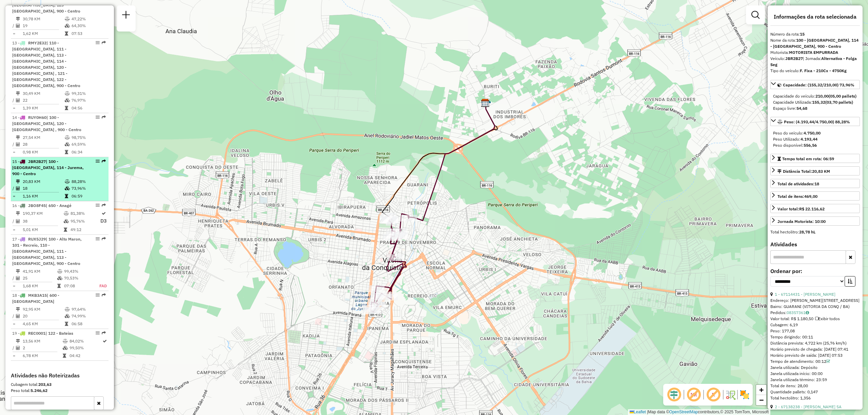 This screenshot has height=415, width=868. I want to click on td: 98,75%, so click(88, 138).